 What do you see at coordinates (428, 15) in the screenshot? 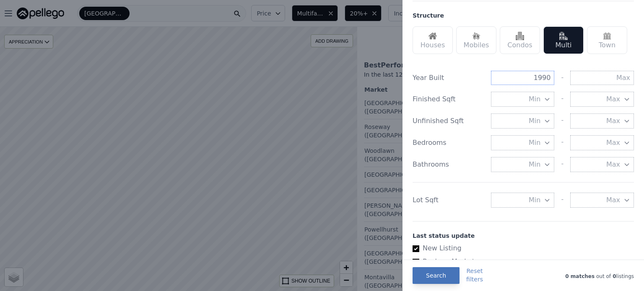
I see `div: Structure` at bounding box center [428, 15].